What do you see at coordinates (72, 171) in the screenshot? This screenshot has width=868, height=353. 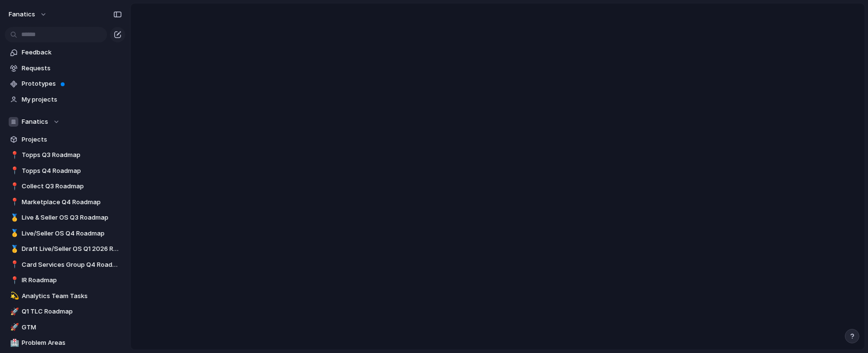 I see `span: Topps Q4 Roadmap` at bounding box center [72, 171].